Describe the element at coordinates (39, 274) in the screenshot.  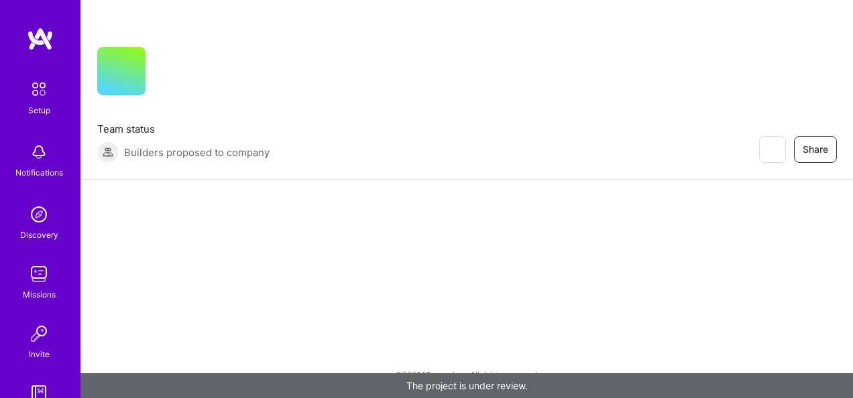
I see `img: teamwork` at that location.